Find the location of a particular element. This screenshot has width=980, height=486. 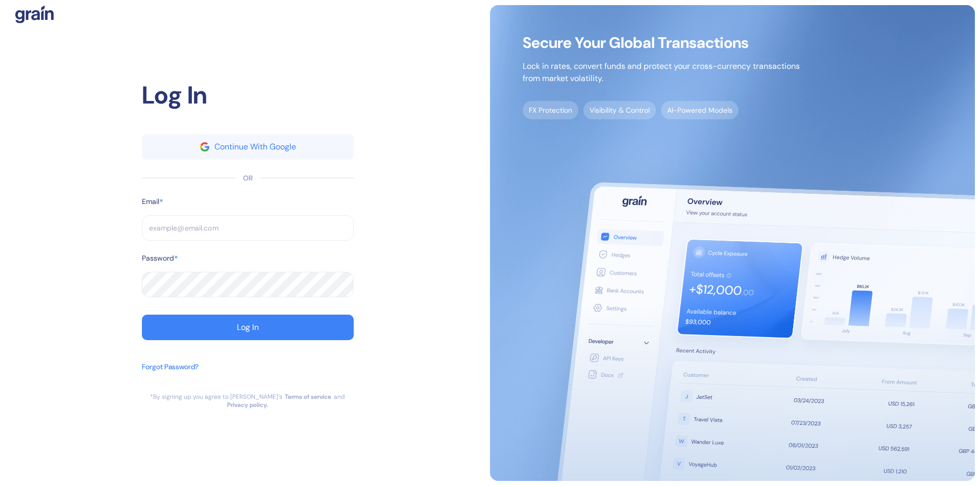

img: google is located at coordinates (205, 147).